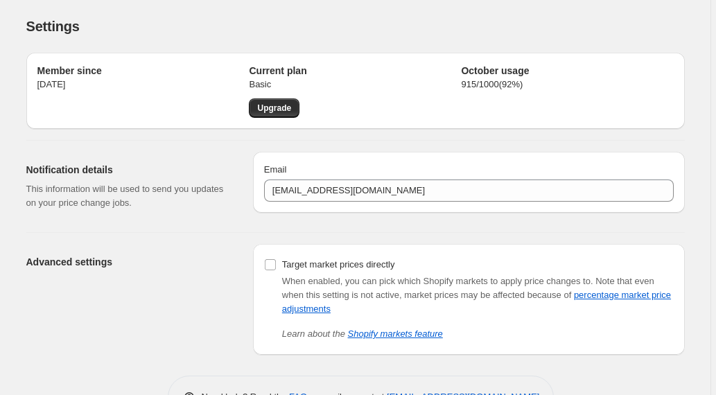 The height and width of the screenshot is (395, 716). Describe the element at coordinates (128, 196) in the screenshot. I see `p: This information will be used to send you updates on your price change jobs.` at that location.